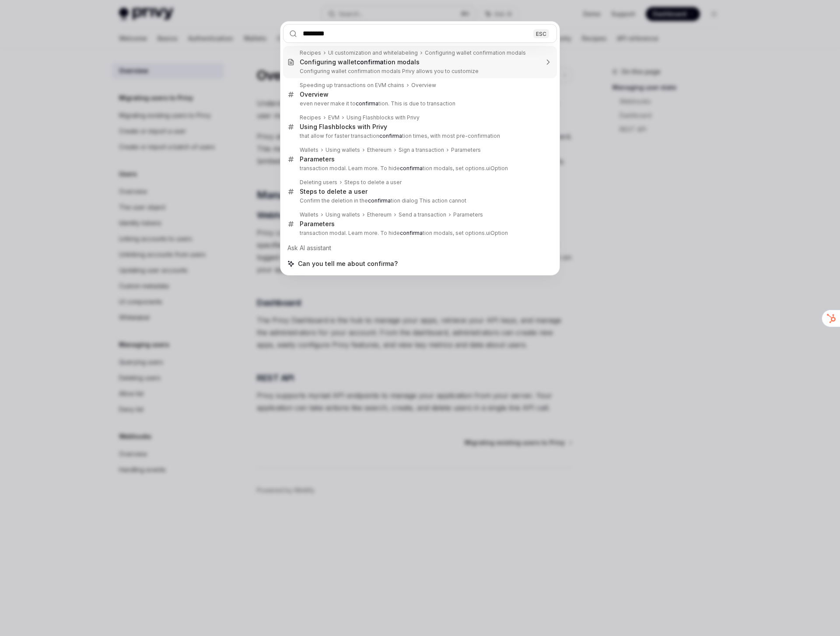 This screenshot has height=636, width=840. I want to click on div: Configuring wallet confirmation modals, so click(475, 53).